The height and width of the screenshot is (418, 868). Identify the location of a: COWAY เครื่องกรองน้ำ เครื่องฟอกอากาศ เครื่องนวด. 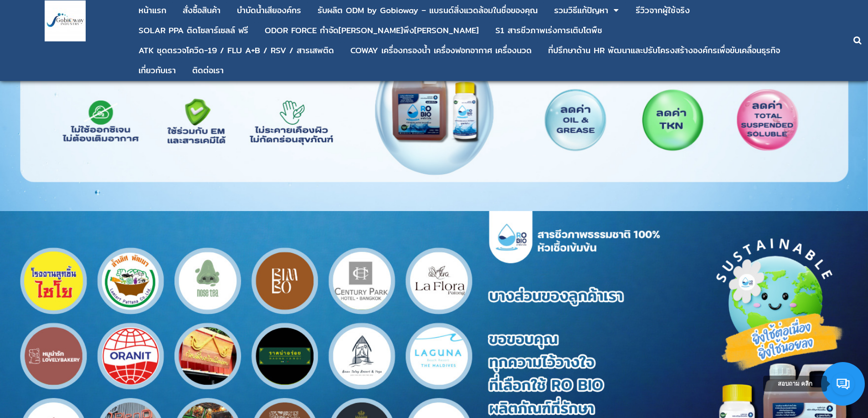
(441, 51).